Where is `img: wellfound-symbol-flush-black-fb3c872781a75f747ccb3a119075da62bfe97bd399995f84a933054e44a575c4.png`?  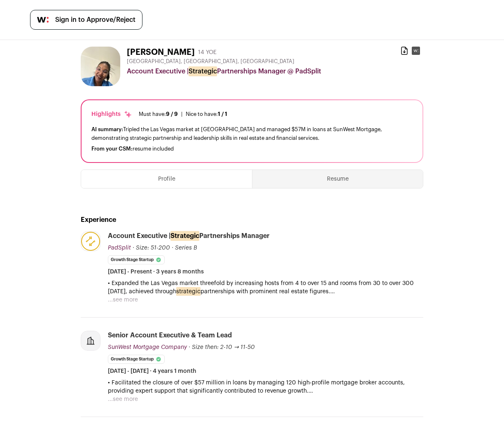 img: wellfound-symbol-flush-black-fb3c872781a75f747ccb3a119075da62bfe97bd399995f84a933054e44a575c4.png is located at coordinates (43, 20).